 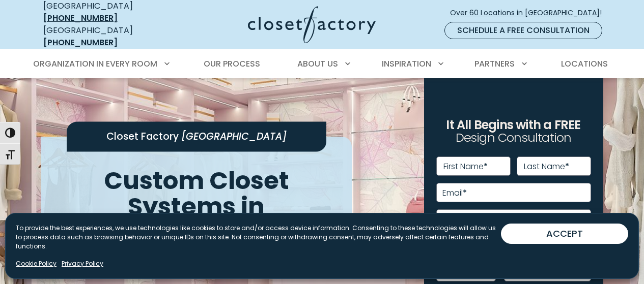 What do you see at coordinates (196, 194) in the screenshot?
I see `span: Custom Closet Systems in` at bounding box center [196, 194].